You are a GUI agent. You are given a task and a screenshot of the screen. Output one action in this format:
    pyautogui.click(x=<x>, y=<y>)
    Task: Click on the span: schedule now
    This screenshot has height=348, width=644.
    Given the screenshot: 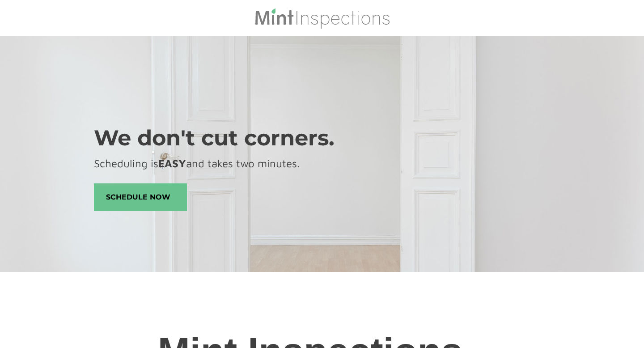 What is the action you would take?
    pyautogui.click(x=141, y=197)
    